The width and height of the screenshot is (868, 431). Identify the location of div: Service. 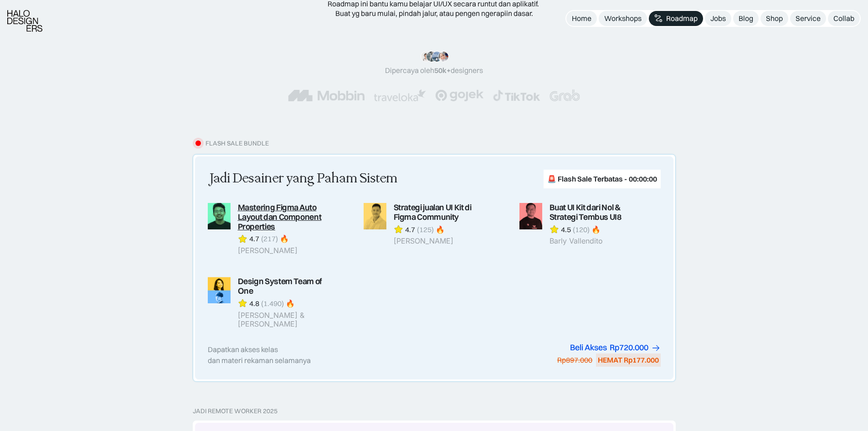
(808, 18).